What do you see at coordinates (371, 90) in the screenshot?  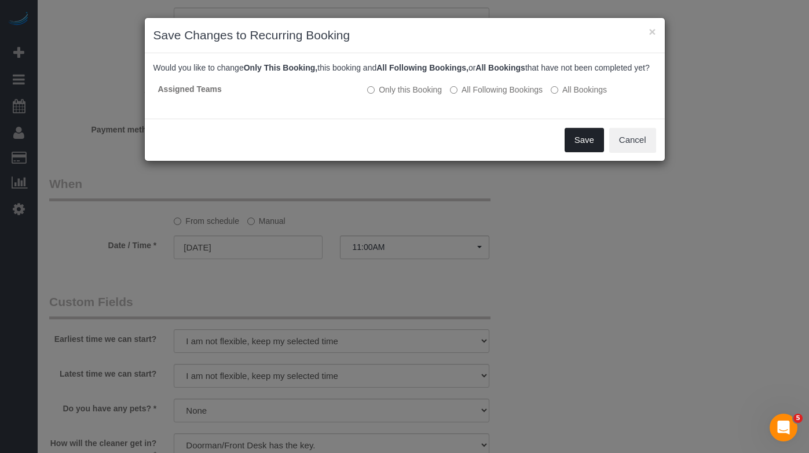 I see `input: Only this Booking` at bounding box center [371, 90].